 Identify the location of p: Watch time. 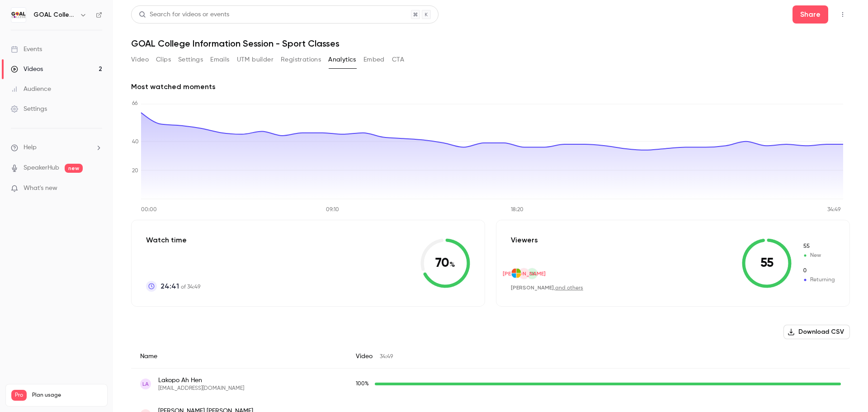
(173, 240).